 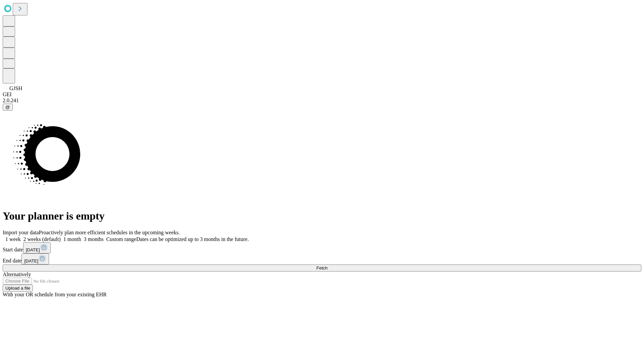 I want to click on span: Custom range, so click(x=121, y=239).